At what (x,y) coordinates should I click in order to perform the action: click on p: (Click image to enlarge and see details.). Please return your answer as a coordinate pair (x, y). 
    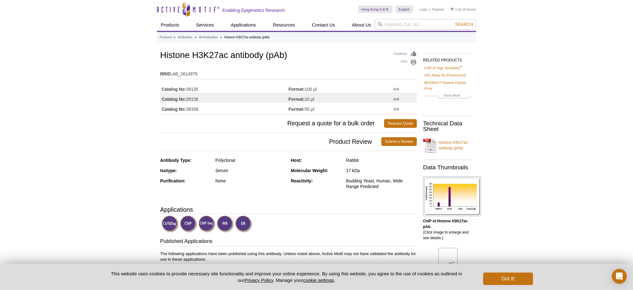
    Looking at the image, I should click on (448, 229).